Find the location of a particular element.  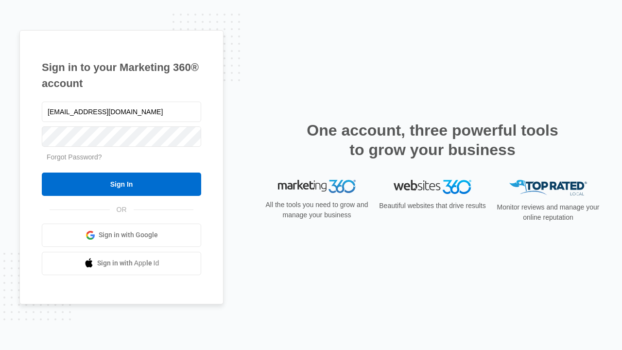

a: Sign in with Google is located at coordinates (121, 235).